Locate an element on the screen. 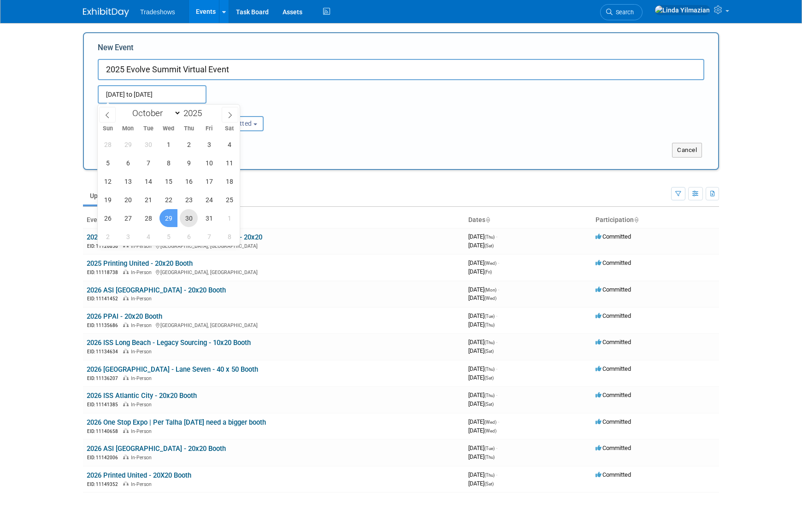  input: Start Date - End Date is located at coordinates (152, 95).